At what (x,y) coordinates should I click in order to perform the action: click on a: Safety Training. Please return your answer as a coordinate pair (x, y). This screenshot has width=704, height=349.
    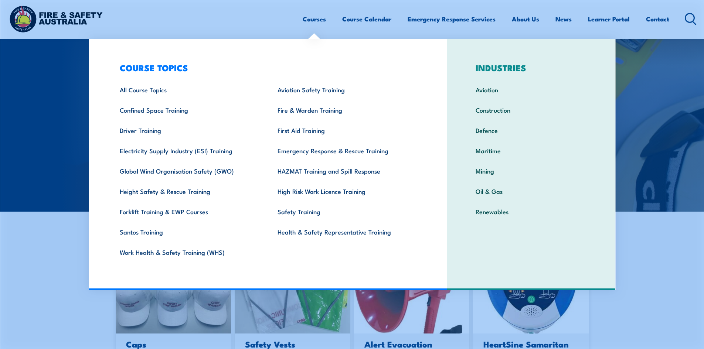
    Looking at the image, I should click on (345, 211).